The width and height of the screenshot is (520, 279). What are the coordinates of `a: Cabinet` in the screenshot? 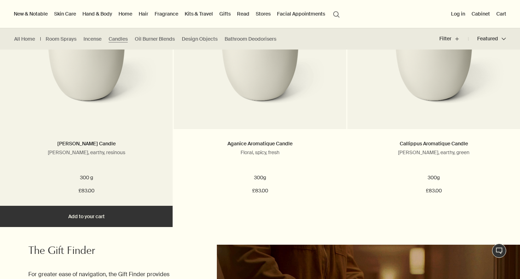 It's located at (480, 14).